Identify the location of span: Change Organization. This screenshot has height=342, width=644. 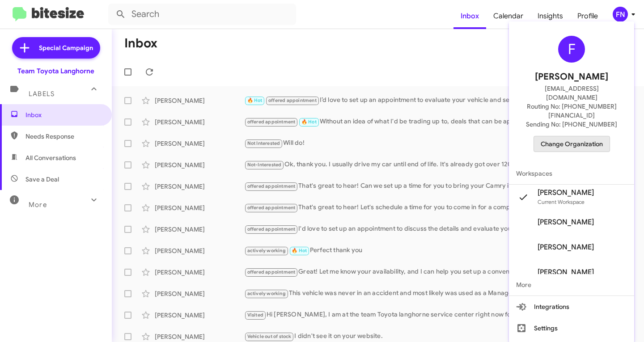
(571, 144).